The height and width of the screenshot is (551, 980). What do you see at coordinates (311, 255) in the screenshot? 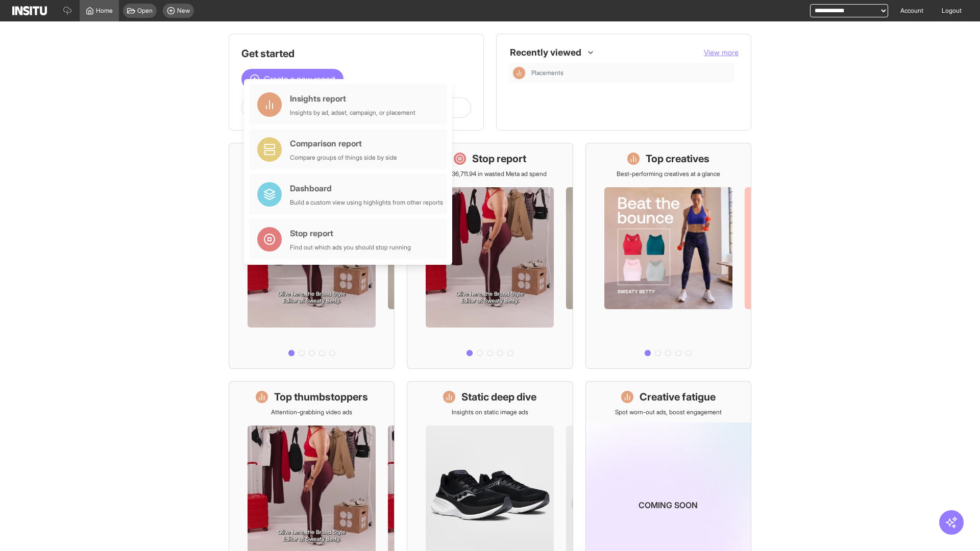
I see `a: What's live nowSee all active ads instantly` at bounding box center [311, 255].